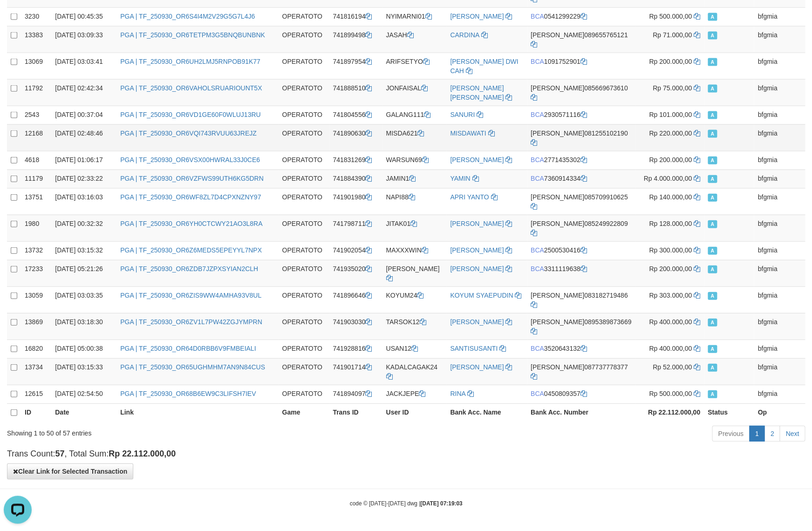  What do you see at coordinates (581, 273) in the screenshot?
I see `td: 3311119638` at bounding box center [581, 273].